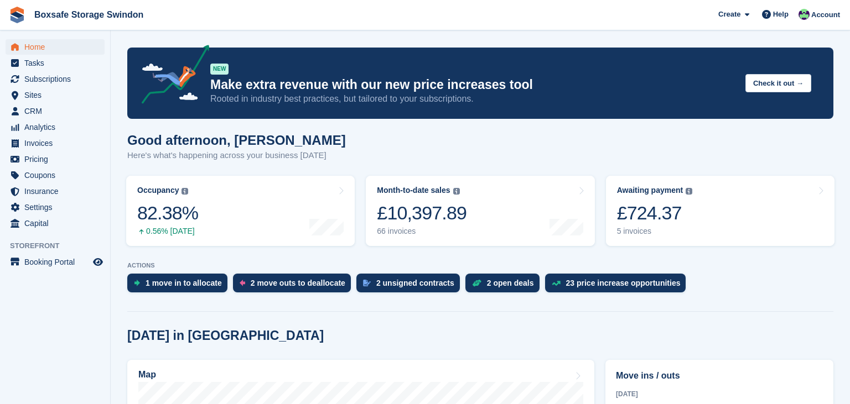 Image resolution: width=850 pixels, height=404 pixels. I want to click on span: Storefront, so click(60, 246).